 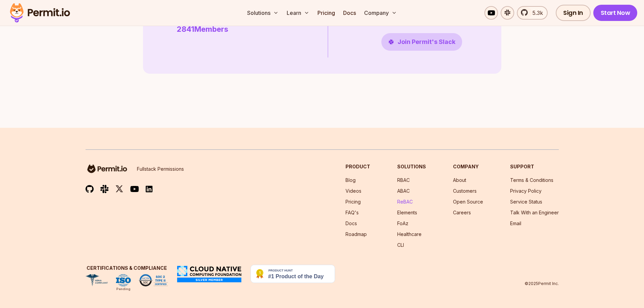 What do you see at coordinates (542, 284) in the screenshot?
I see `p: © 2025 Permit Inc.` at bounding box center [542, 284].